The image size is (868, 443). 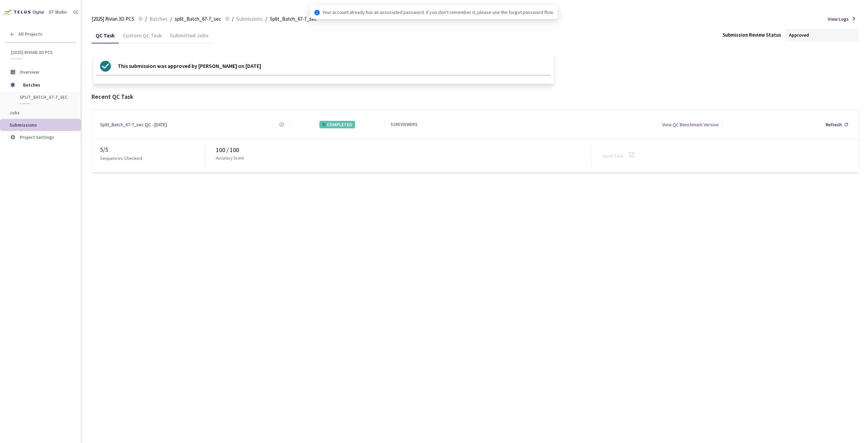 I want to click on div: QC Task, so click(x=105, y=38).